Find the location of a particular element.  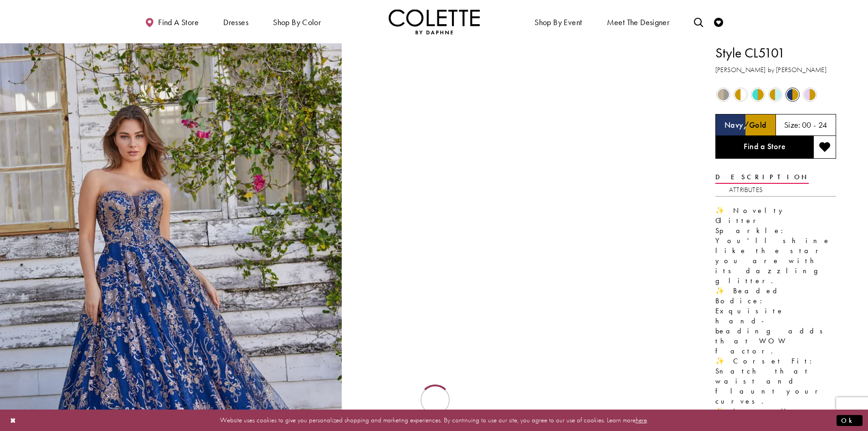

button: Add to wishlist is located at coordinates (825, 147).